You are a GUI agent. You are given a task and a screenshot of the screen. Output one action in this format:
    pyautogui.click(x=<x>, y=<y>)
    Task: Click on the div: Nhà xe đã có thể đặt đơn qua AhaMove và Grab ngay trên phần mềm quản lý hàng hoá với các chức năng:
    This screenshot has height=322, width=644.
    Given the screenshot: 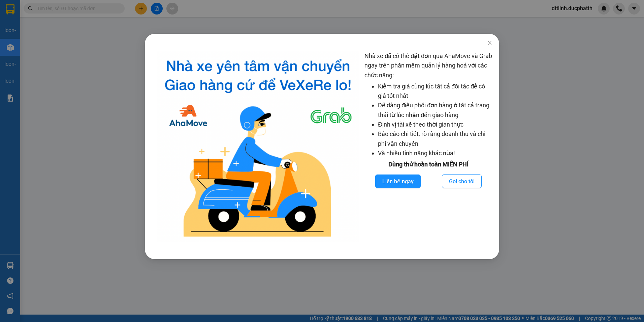 What is the action you would take?
    pyautogui.click(x=428, y=147)
    